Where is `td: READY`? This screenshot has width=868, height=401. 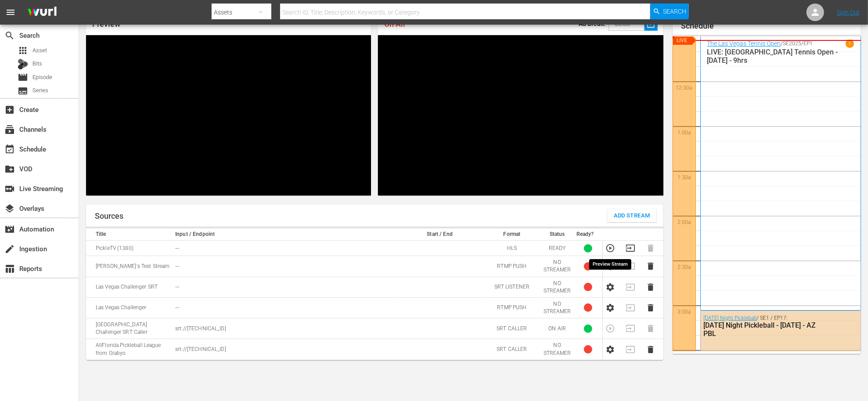
td: READY is located at coordinates (557, 248).